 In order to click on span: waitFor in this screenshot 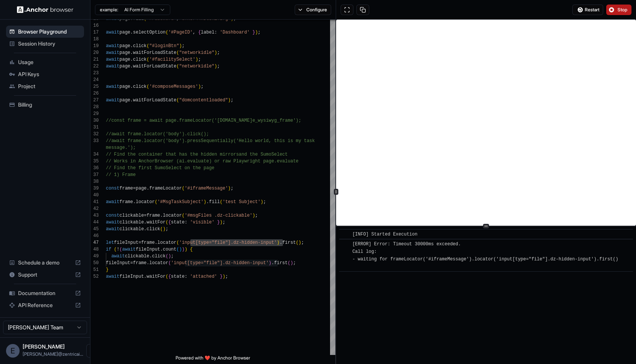, I will do `click(156, 222)`.